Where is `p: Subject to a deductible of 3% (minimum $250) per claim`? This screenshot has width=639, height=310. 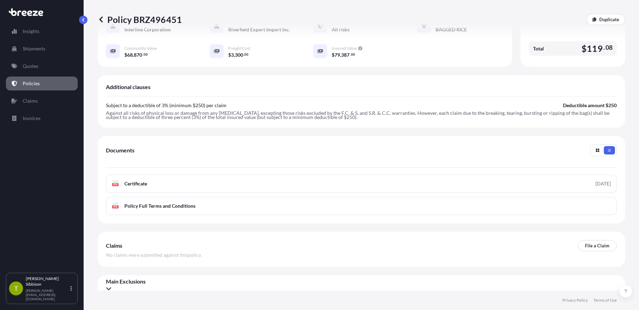 p: Subject to a deductible of 3% (minimum $250) per claim is located at coordinates (166, 106).